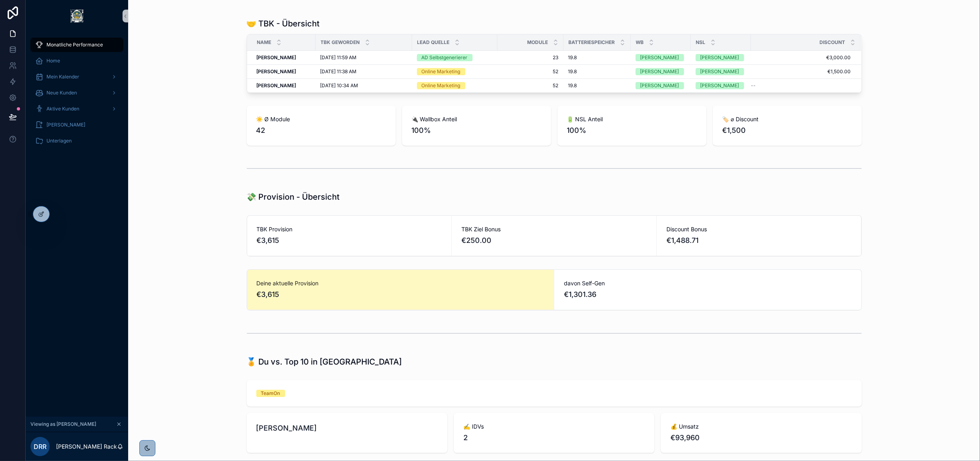  What do you see at coordinates (530, 57) in the screenshot?
I see `span: 23` at bounding box center [530, 57].